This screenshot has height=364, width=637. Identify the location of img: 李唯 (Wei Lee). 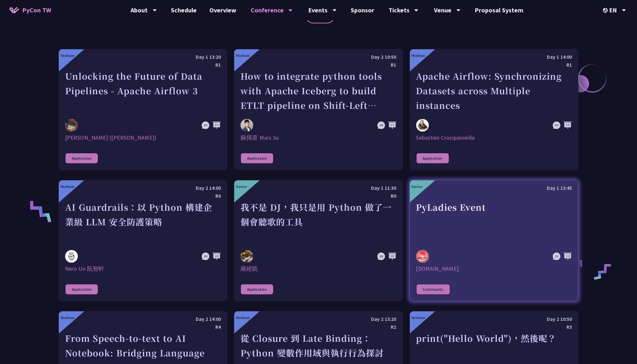
(72, 125).